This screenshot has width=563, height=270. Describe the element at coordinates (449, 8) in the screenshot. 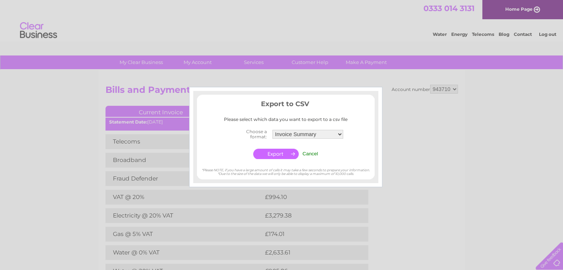

I see `a: 0333 014 3131` at that location.